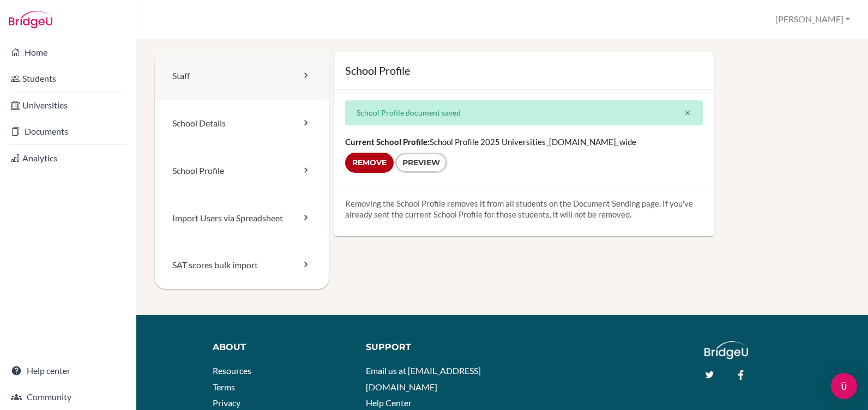 The image size is (868, 410). Describe the element at coordinates (844, 386) in the screenshot. I see `div: Open Intercom Messenger` at that location.